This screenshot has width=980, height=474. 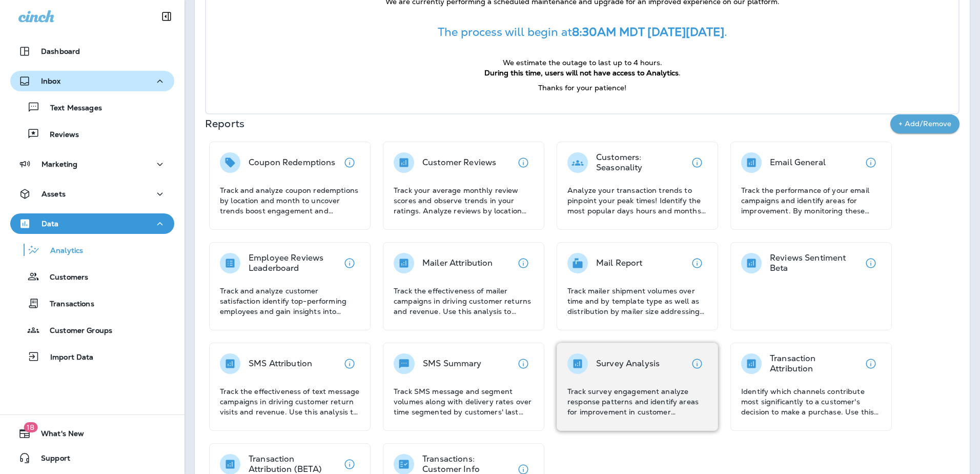 I want to click on p: Track your average monthly review scores and observe trends in your ratings. Analyze reviews by l..., so click(x=463, y=200).